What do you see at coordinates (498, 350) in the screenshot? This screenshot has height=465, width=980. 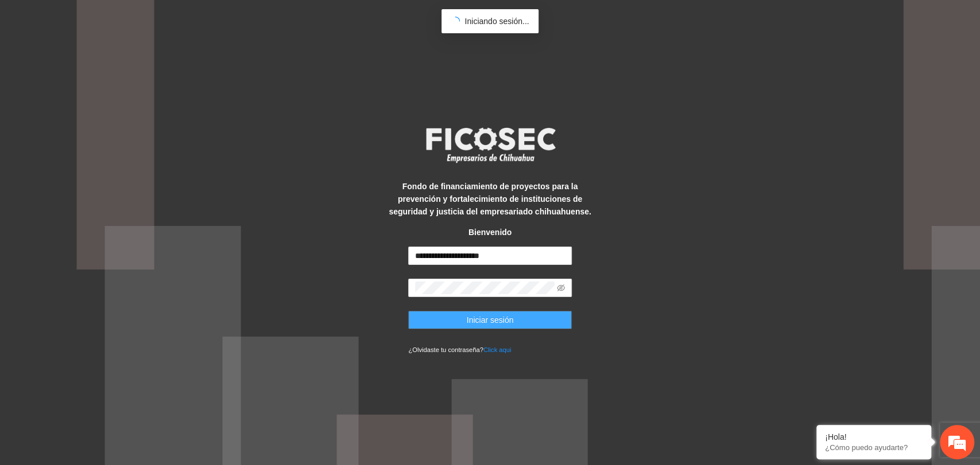 I see `a: Click aqui` at bounding box center [498, 350].